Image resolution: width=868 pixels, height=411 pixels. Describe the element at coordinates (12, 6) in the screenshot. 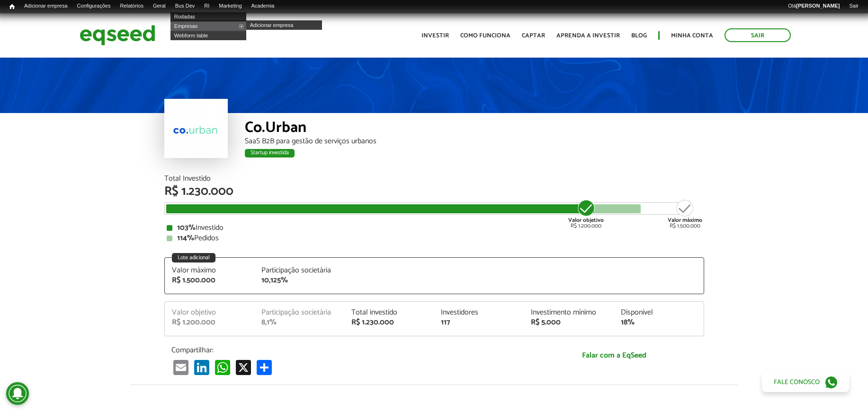

I see `span: Início` at that location.